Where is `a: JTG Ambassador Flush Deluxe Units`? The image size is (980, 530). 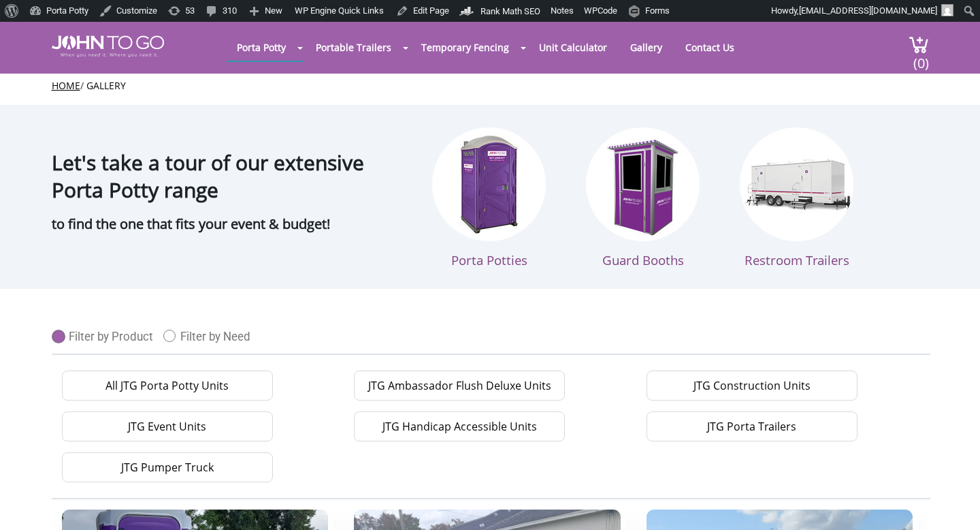
a: JTG Ambassador Flush Deluxe Units is located at coordinates (460, 385).